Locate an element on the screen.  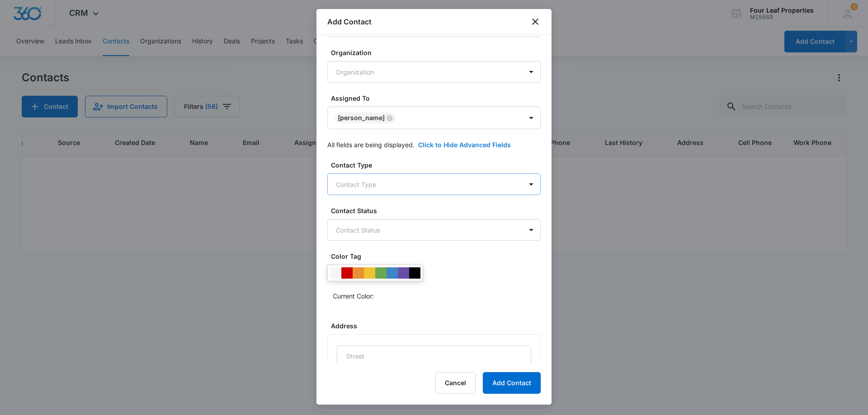
div: #F6F6F6 is located at coordinates (335, 273).